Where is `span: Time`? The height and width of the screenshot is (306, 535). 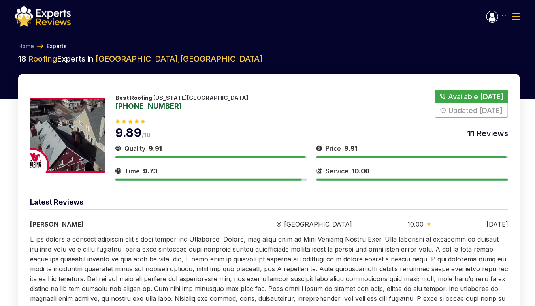 span: Time is located at coordinates (132, 171).